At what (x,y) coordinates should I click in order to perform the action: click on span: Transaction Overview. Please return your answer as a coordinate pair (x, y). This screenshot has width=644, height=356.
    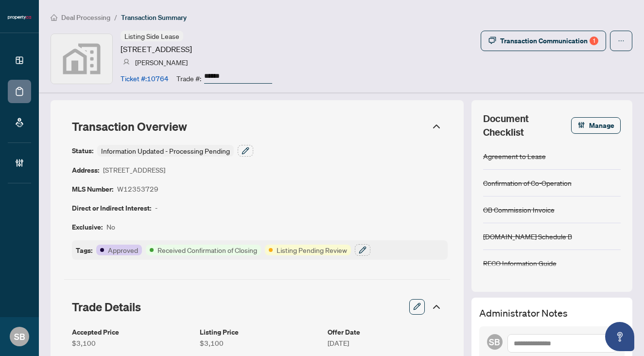
    Looking at the image, I should click on (129, 126).